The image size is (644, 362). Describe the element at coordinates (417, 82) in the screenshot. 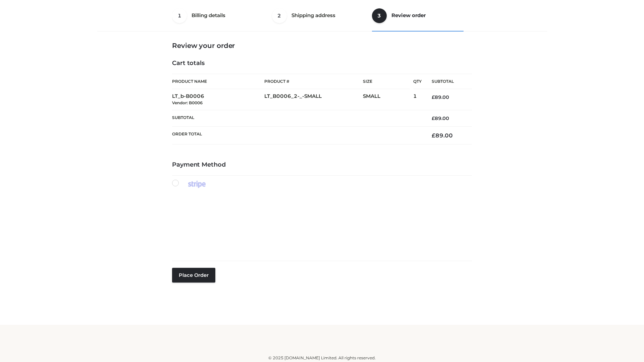

I see `th: Qty` at that location.